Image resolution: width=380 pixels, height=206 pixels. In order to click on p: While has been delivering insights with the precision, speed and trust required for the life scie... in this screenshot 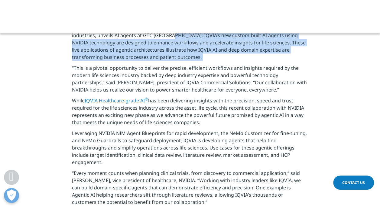, I will do `click(190, 113)`.